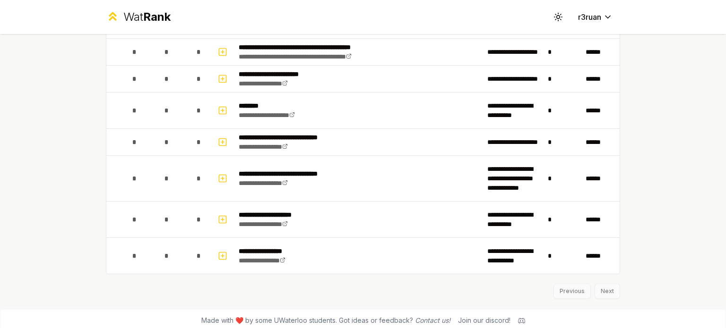  I want to click on span: Rank, so click(157, 17).